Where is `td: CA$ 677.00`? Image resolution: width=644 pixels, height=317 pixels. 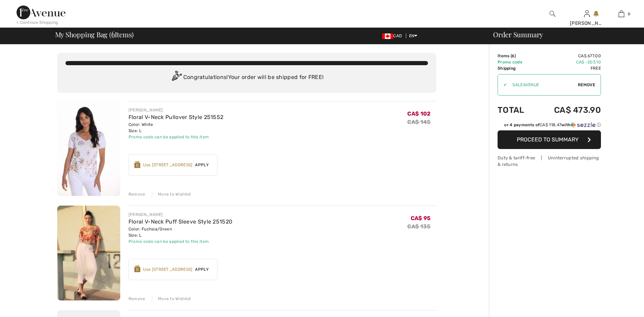 td: CA$ 677.00 is located at coordinates (568, 56).